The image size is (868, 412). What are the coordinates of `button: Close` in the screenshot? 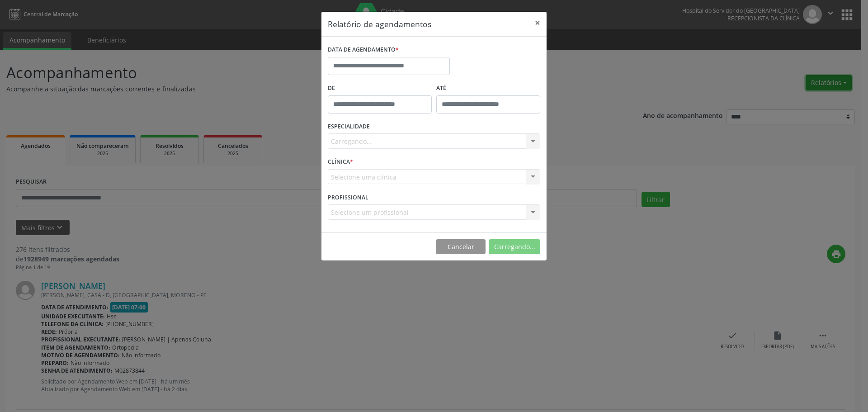 It's located at (538, 22).